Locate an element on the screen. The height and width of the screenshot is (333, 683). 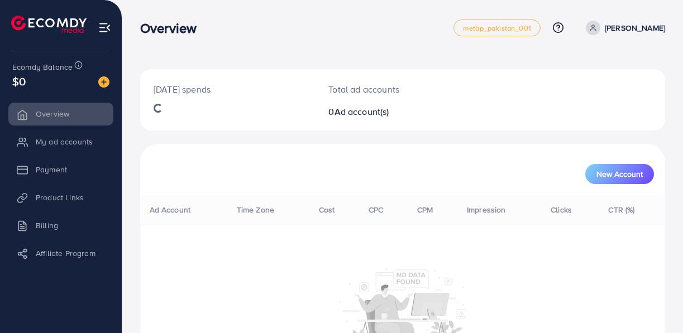
a: logo is located at coordinates (49, 24).